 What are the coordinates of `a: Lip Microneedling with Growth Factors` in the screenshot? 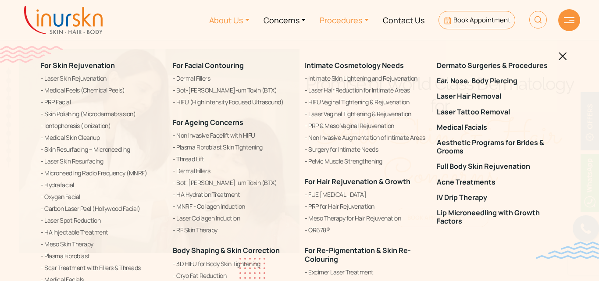 It's located at (498, 217).